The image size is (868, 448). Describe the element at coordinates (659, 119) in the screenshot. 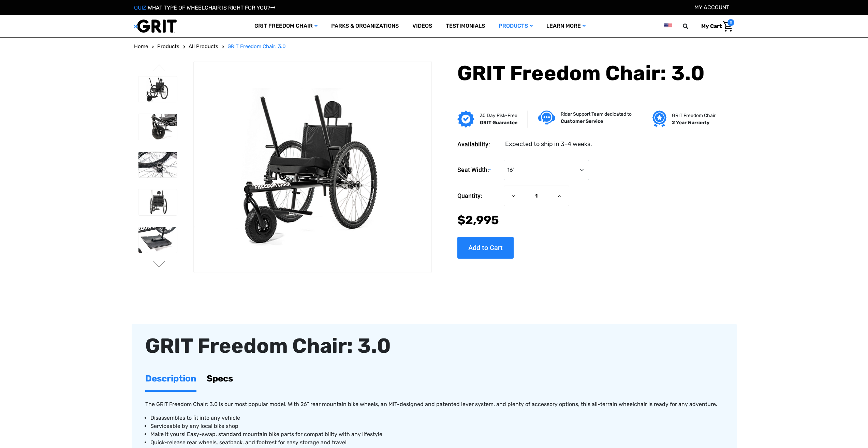

I see `img: Grit freedom` at that location.